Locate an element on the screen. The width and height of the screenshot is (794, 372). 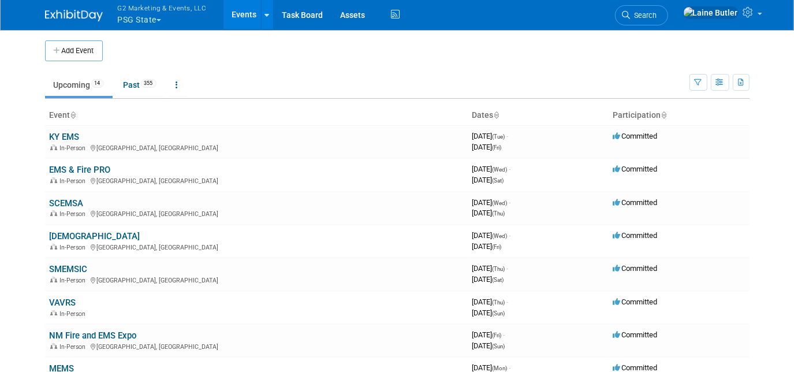
img: ExhibitDay is located at coordinates (74, 16).